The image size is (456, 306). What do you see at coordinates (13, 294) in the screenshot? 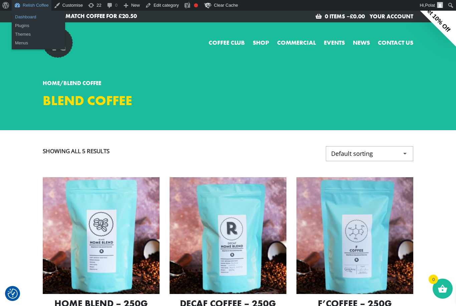
I see `button: Consent Preferences` at bounding box center [13, 294].